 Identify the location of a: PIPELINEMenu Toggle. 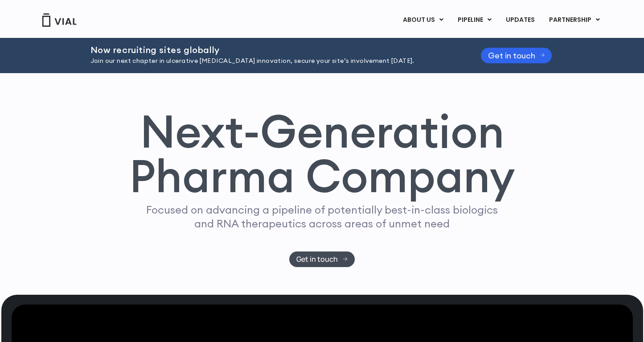
(474, 20).